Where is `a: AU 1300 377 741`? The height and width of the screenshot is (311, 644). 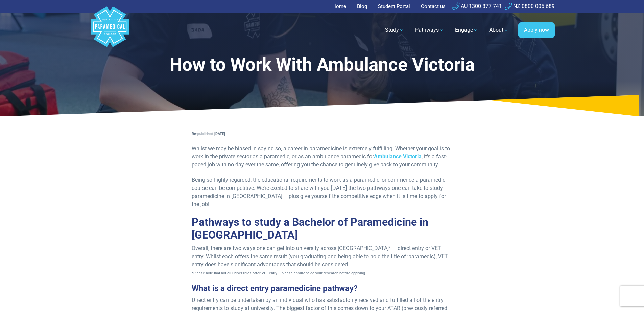
a: AU 1300 377 741 is located at coordinates (477, 6).